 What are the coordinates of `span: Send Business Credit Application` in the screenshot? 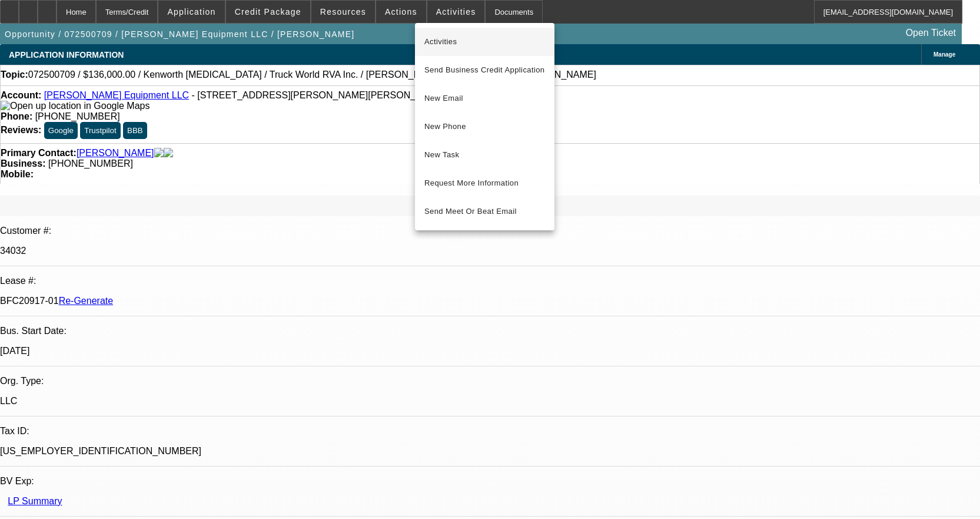 It's located at (485, 70).